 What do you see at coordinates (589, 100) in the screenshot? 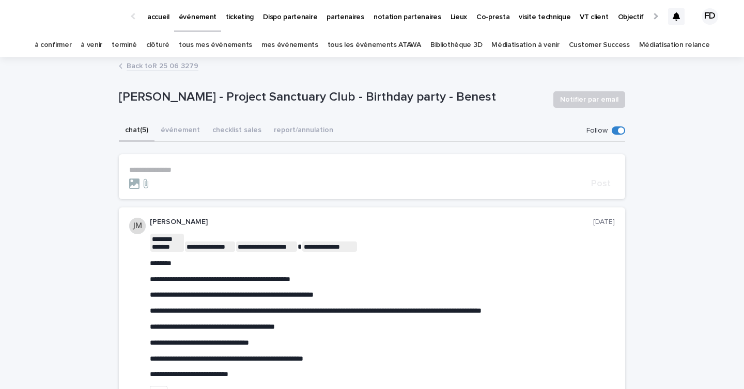
I see `button: Notifier par email` at bounding box center [589, 100].